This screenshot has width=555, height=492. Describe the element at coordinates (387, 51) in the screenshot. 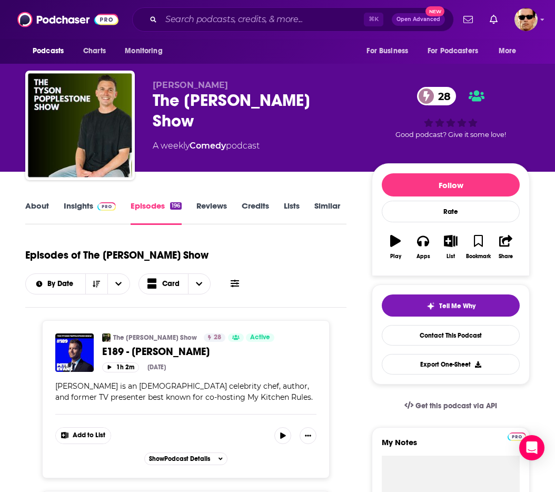

I see `span: For Business` at that location.